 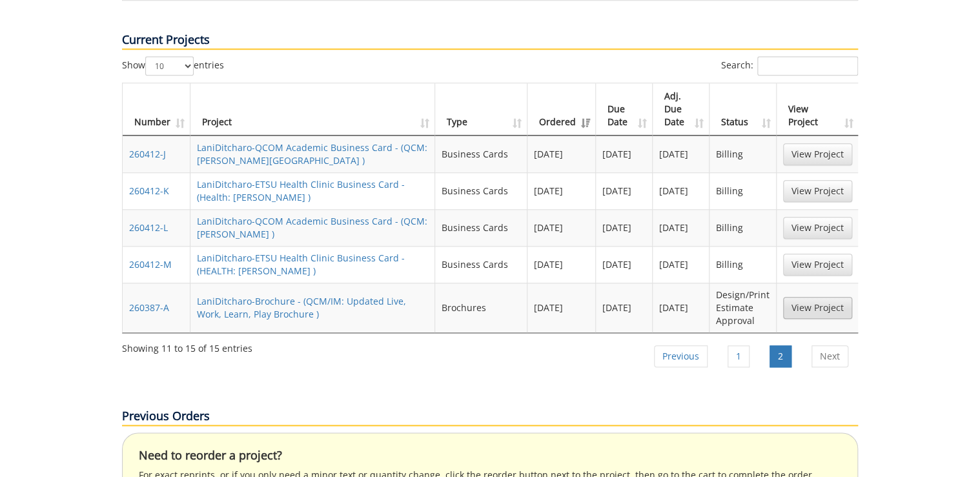 I want to click on th: View Project: activate to sort column ascending, so click(x=818, y=109).